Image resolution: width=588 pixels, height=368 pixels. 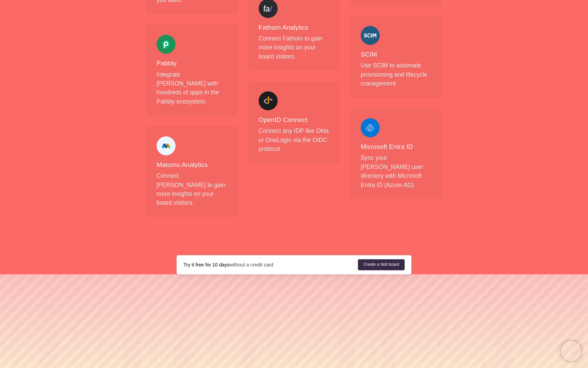 What do you see at coordinates (192, 165) in the screenshot?
I see `h4: Matomo Analytics` at bounding box center [192, 165].